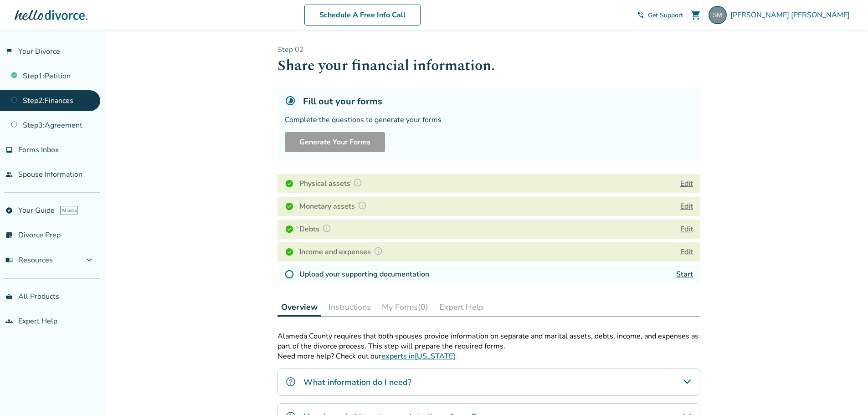 This screenshot has width=868, height=415. Describe the element at coordinates (317, 229) in the screenshot. I see `h4: Debts` at that location.